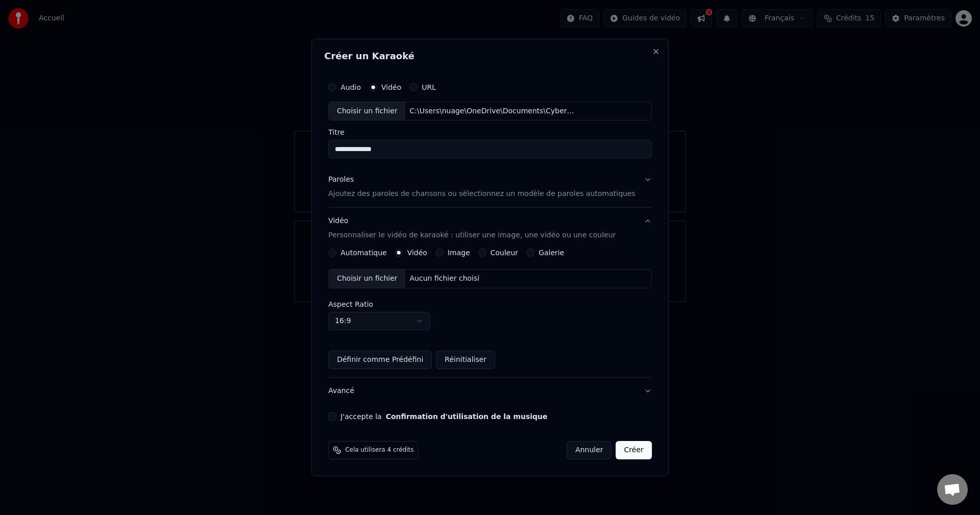 The width and height of the screenshot is (980, 515). What do you see at coordinates (490, 313) in the screenshot?
I see `div: VidéoPersonnaliser le vidéo de karaoké : utiliser une image, une vidéo ou une couleur` at bounding box center [490, 313].